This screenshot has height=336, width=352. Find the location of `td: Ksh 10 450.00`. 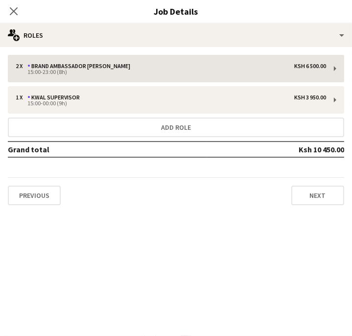

td: Ksh 10 450.00 is located at coordinates (276, 149).